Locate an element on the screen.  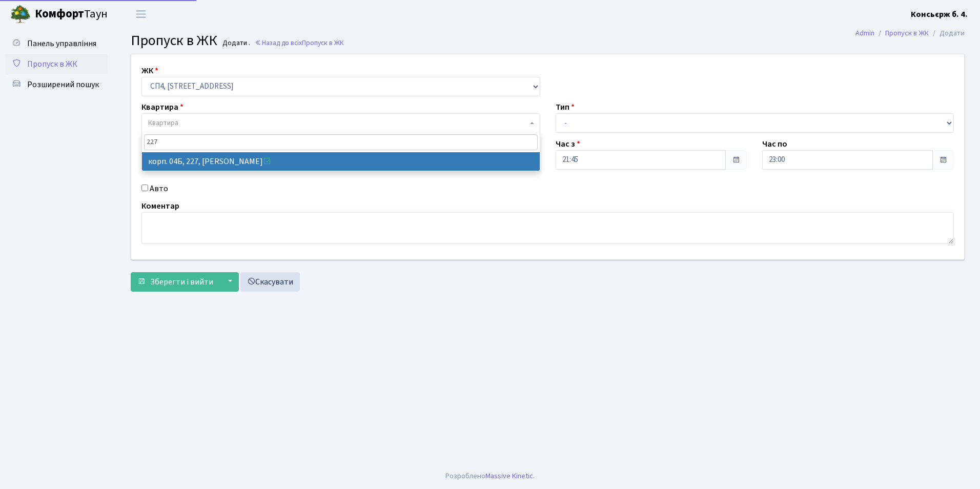
label: Час з is located at coordinates (568, 144).